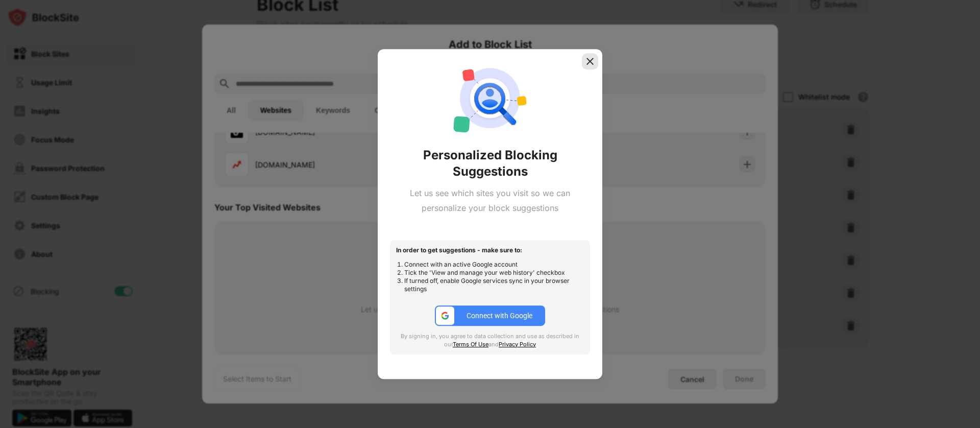  What do you see at coordinates (490, 98) in the screenshot?
I see `img: personal-suggestions.svg` at bounding box center [490, 98].